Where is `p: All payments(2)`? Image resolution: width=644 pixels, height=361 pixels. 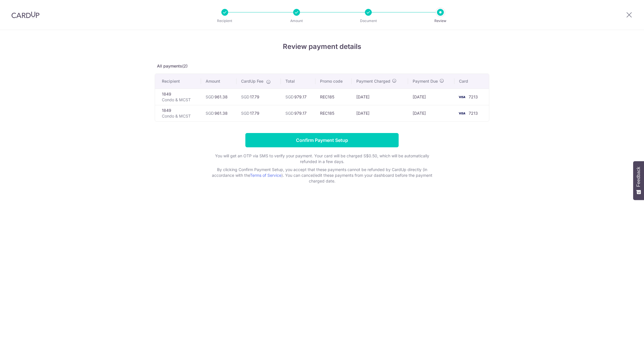
p: All payments(2) is located at coordinates (322, 66).